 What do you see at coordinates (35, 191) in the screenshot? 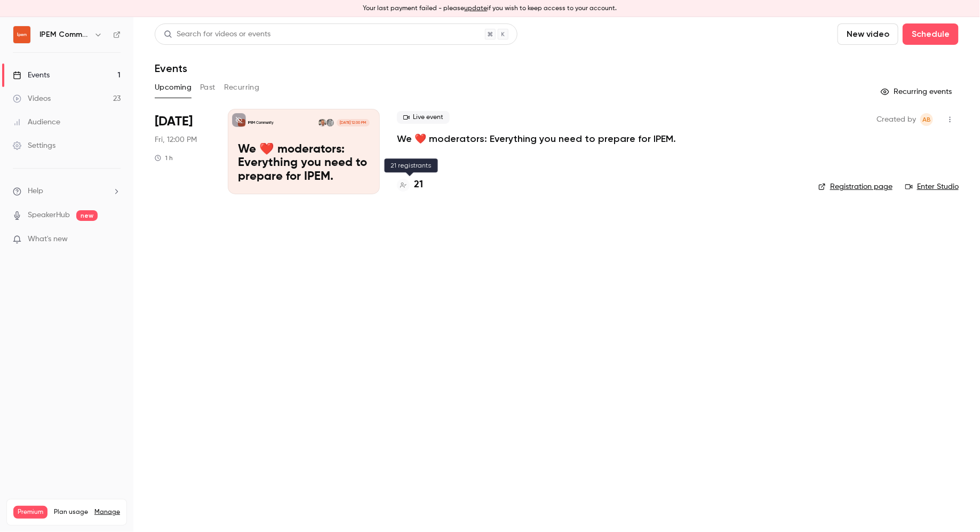
I see `span: Help` at bounding box center [35, 191].